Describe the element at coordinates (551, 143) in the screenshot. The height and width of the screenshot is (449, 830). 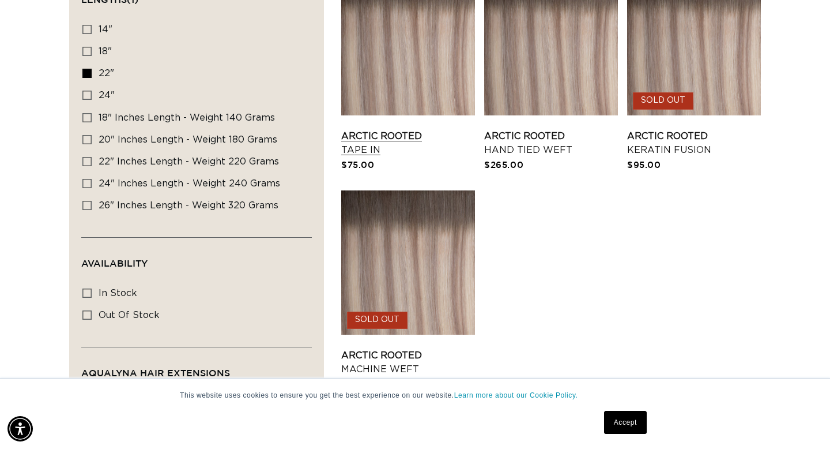
I see `a: Arctic Rooted Hand Tied Weft` at that location.